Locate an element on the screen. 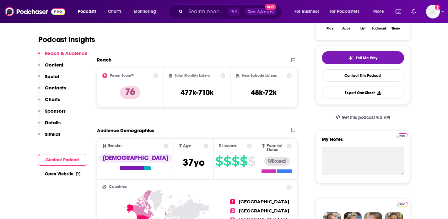 This screenshot has width=448, height=219. span: Podcasts is located at coordinates (87, 12).